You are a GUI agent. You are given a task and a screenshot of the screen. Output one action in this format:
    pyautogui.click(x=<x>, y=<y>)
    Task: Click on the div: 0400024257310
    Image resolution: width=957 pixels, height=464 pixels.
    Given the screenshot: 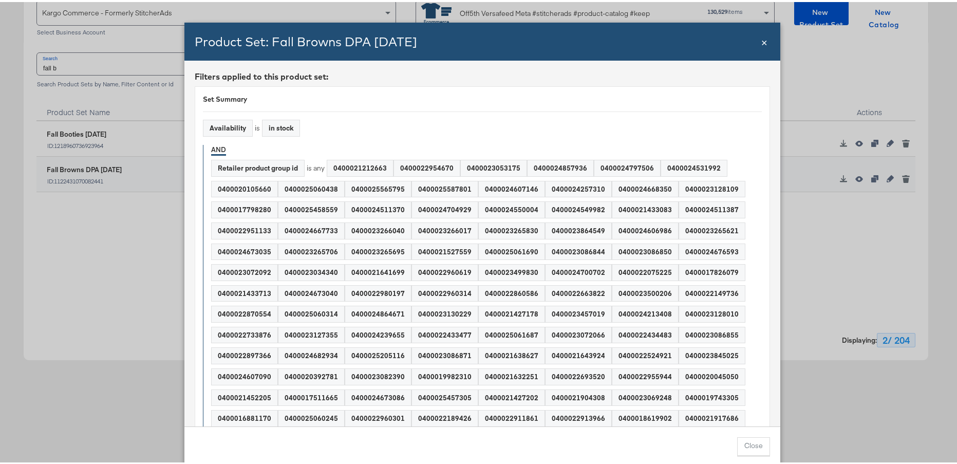 What is the action you would take?
    pyautogui.click(x=578, y=187)
    